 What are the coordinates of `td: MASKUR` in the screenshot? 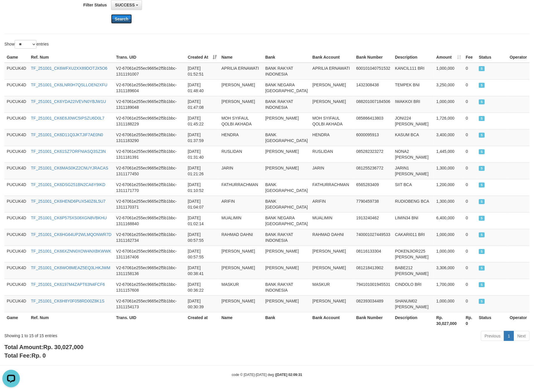 It's located at (241, 287).